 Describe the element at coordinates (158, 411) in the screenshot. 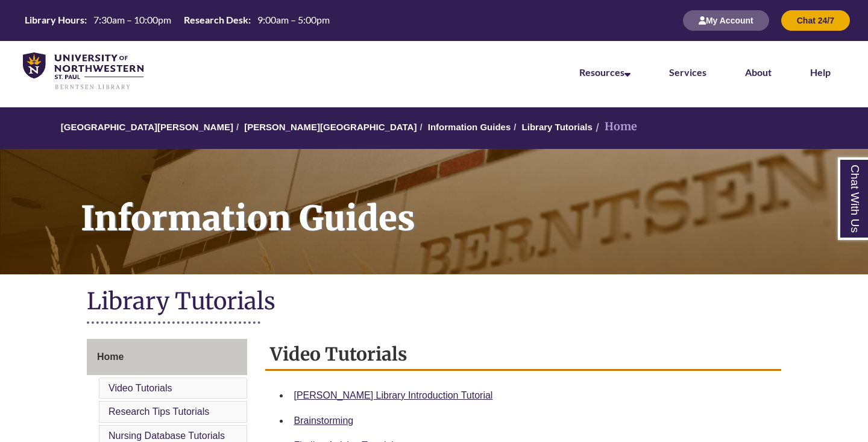

I see `a: Research Tips Tutorials` at that location.